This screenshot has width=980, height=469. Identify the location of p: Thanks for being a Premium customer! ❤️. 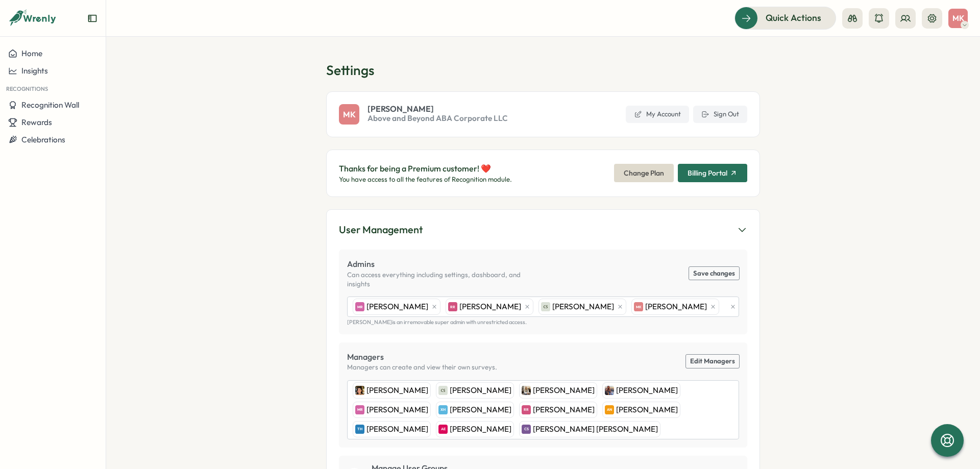
(425, 169).